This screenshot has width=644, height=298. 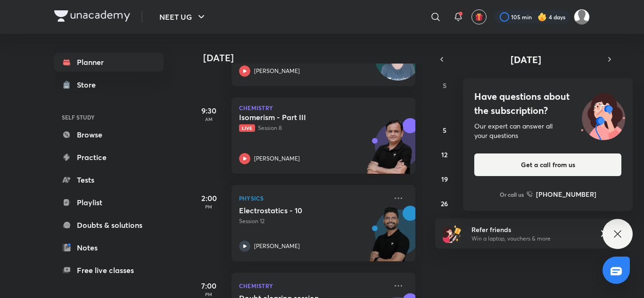 I want to click on a: Tests, so click(x=109, y=180).